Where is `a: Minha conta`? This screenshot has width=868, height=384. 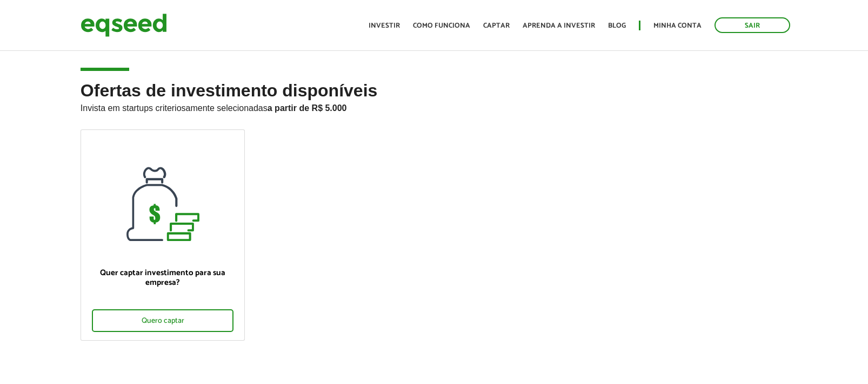 a: Minha conta is located at coordinates (677, 26).